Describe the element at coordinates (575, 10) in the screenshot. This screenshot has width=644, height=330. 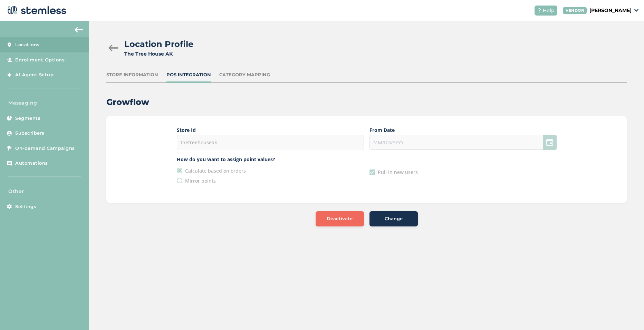
I see `div: VENDOR` at that location.